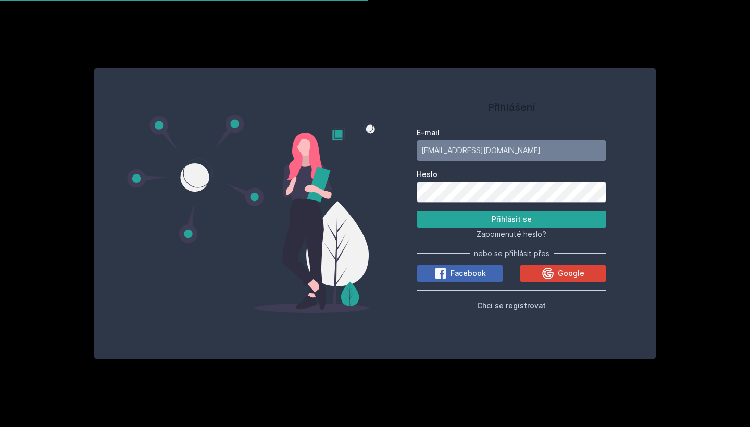  I want to click on label: Heslo, so click(511, 174).